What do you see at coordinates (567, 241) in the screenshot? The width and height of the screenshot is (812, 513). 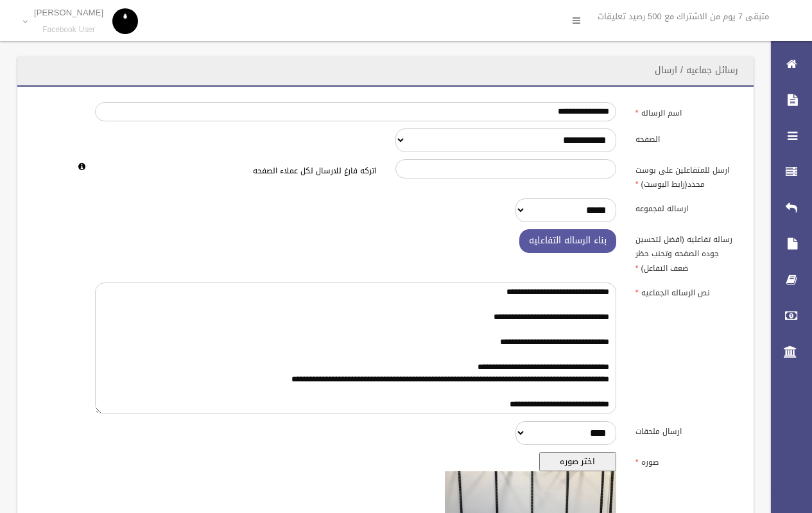 I see `button: بناء الرساله التفاعليه` at bounding box center [567, 241].